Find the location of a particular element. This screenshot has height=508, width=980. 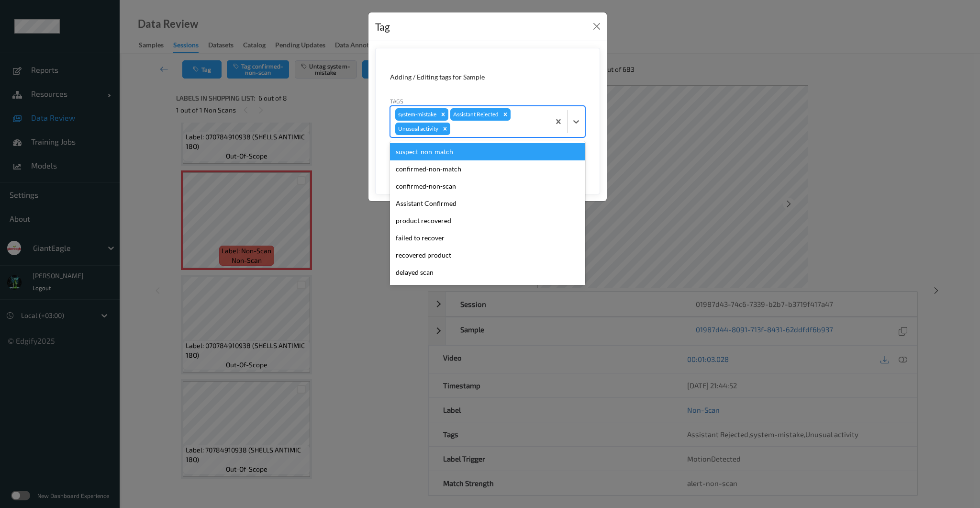

div: Adding / Editing tags for Sample is located at coordinates (488, 77).